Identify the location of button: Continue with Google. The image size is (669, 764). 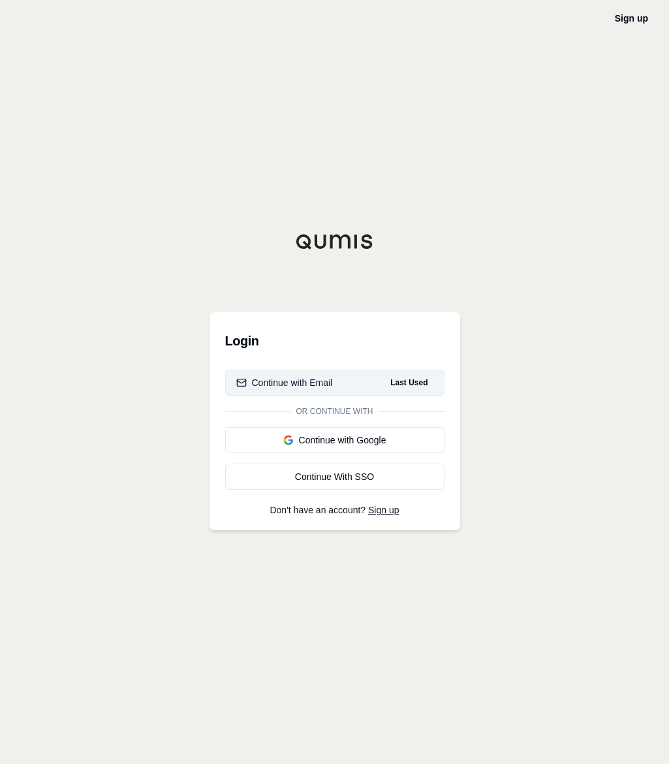
(335, 440).